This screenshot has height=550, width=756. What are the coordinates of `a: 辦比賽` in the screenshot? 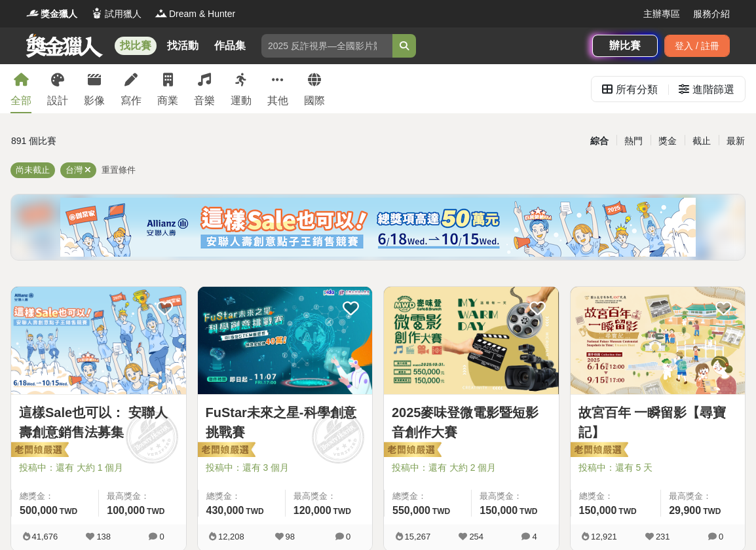 It's located at (625, 46).